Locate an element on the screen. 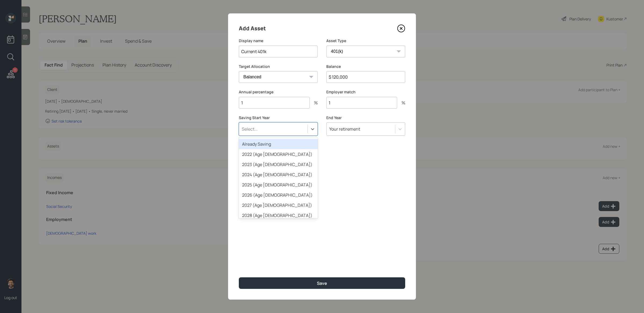 The width and height of the screenshot is (644, 313). div: Save is located at coordinates (322, 283).